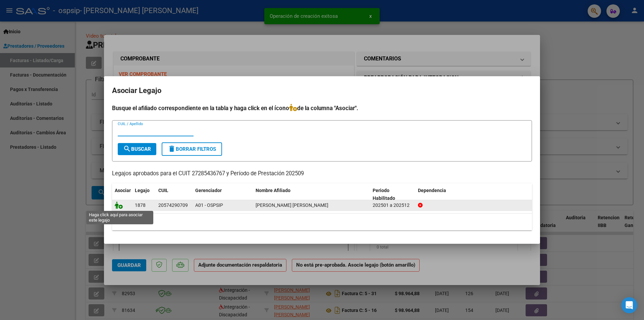 The width and height of the screenshot is (644, 320). What do you see at coordinates (122, 195) in the screenshot?
I see `datatable-header-cell: Asociar` at bounding box center [122, 195].